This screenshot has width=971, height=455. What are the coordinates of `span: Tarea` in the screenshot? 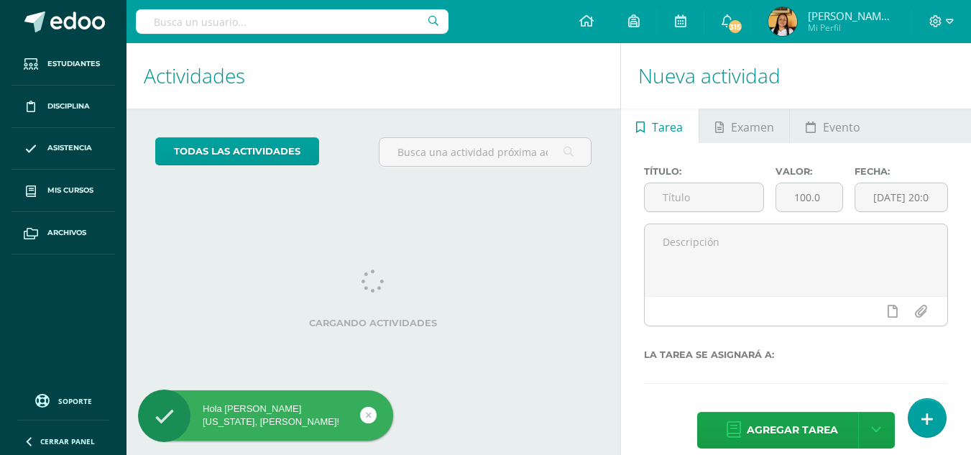 It's located at (667, 127).